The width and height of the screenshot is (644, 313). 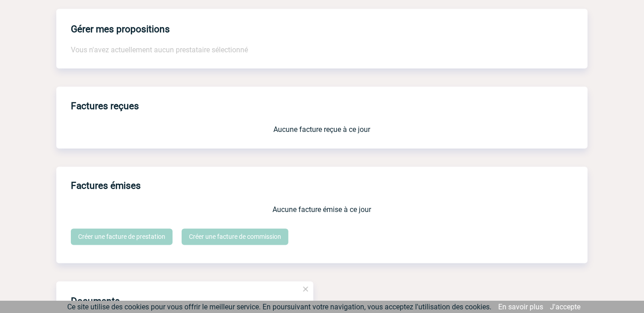 What do you see at coordinates (95, 301) in the screenshot?
I see `h4: Documents` at bounding box center [95, 301].